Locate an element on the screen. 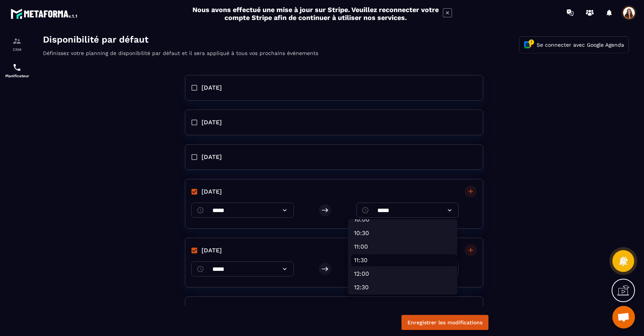 The image size is (644, 336). img: formation is located at coordinates (17, 41).